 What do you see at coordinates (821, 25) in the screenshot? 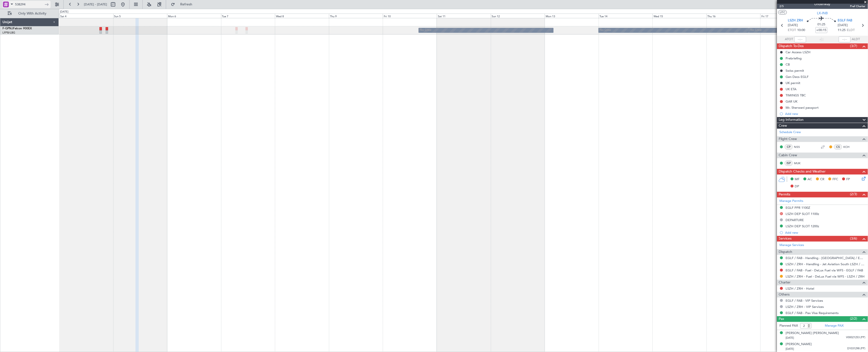
I see `span: 01:25` at bounding box center [821, 25].